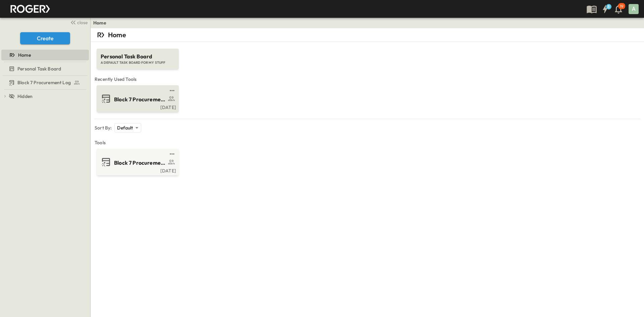 The width and height of the screenshot is (644, 317). What do you see at coordinates (125, 128) in the screenshot?
I see `p: Default` at bounding box center [125, 128].